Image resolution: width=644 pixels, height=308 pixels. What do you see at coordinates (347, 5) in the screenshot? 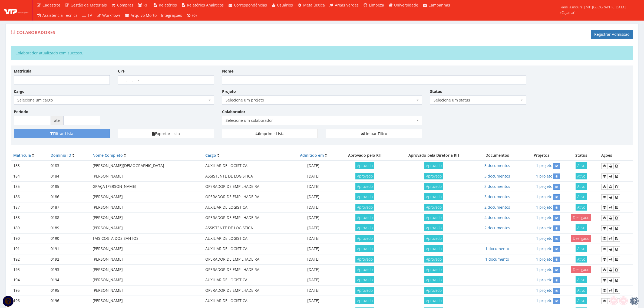
I see `span: Áreas Verdes` at bounding box center [347, 5].